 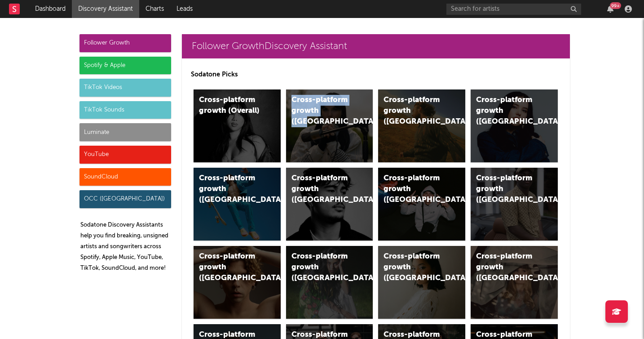 What do you see at coordinates (237, 126) in the screenshot?
I see `a: Cross-platform growth (Overall)` at bounding box center [237, 126].